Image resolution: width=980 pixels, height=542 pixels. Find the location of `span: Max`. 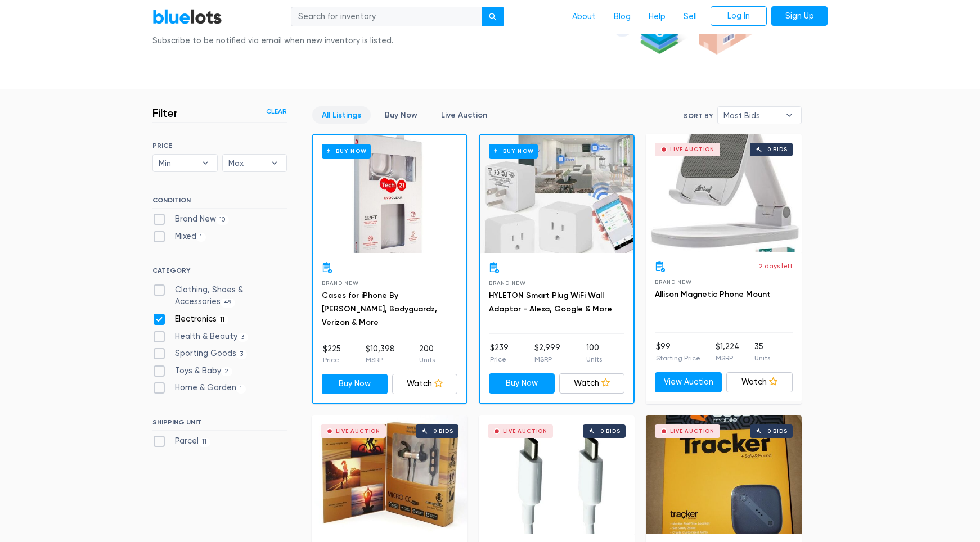

span: Max is located at coordinates (247, 163).